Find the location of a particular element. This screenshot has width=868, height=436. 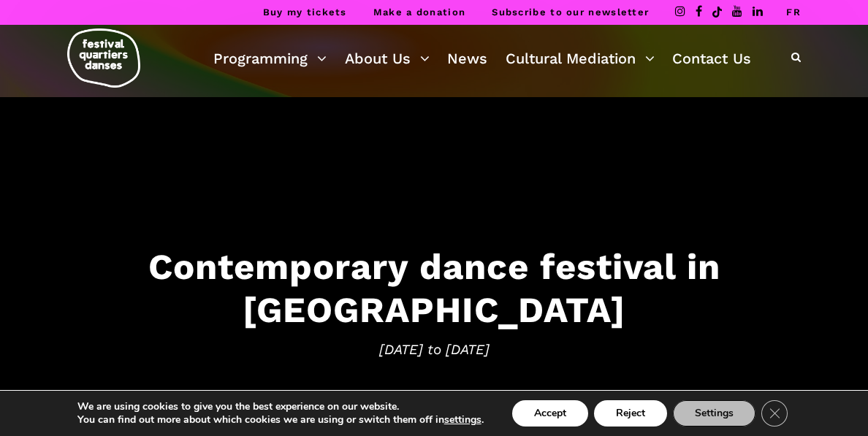

p: We are using cookies to give you the best experience on our website. is located at coordinates (281, 407).